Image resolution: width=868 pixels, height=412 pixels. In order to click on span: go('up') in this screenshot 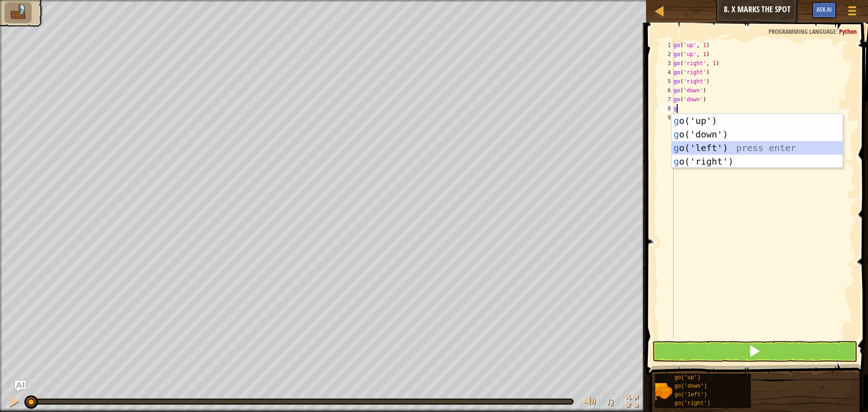, I will do `click(688, 378)`.